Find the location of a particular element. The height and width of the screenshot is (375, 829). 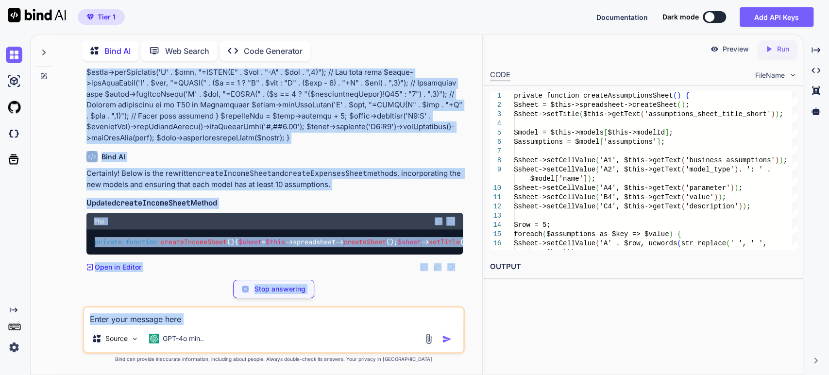

p: GPT-4o min.. is located at coordinates (183, 338).